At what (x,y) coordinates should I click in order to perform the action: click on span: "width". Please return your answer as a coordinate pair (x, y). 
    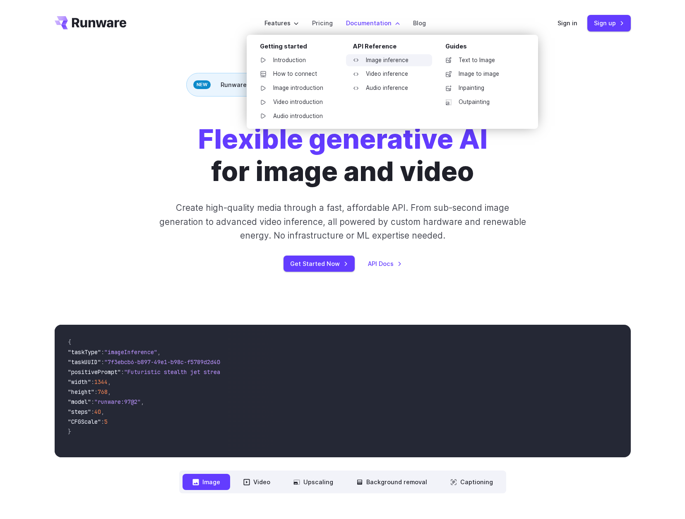
    Looking at the image, I should click on (80, 382).